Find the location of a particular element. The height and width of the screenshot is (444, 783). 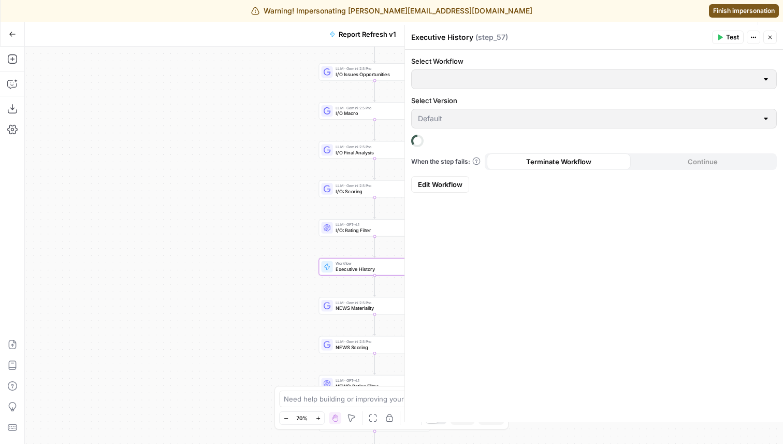

g: Edge from step_74 to step_75 is located at coordinates (374, 208).